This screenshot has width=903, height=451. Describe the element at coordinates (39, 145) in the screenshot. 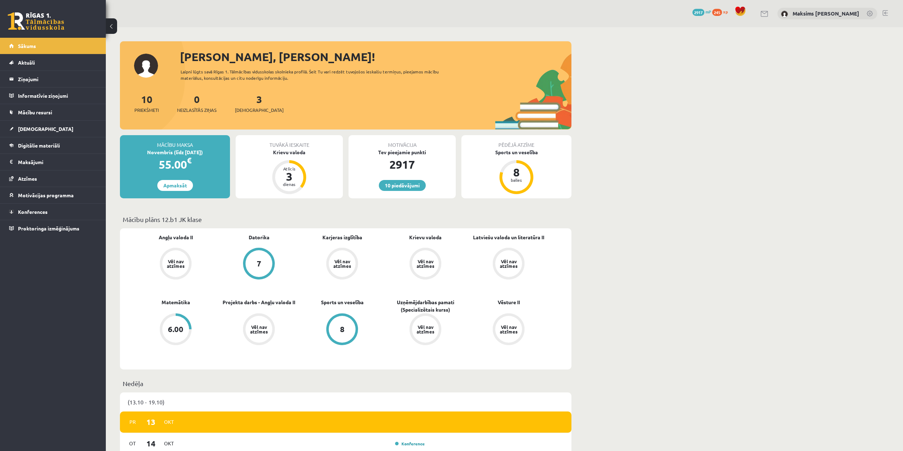

I see `span: Digitālie materiāli` at that location.